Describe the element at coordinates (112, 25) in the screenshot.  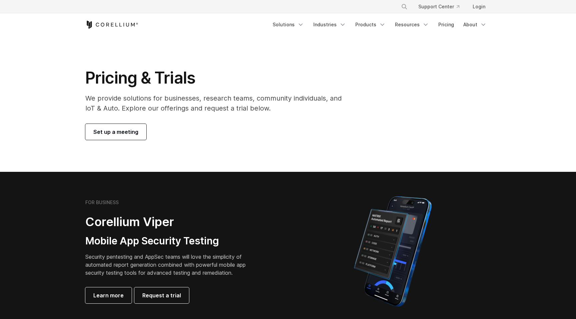
I see `a: Corellium Home` at that location.